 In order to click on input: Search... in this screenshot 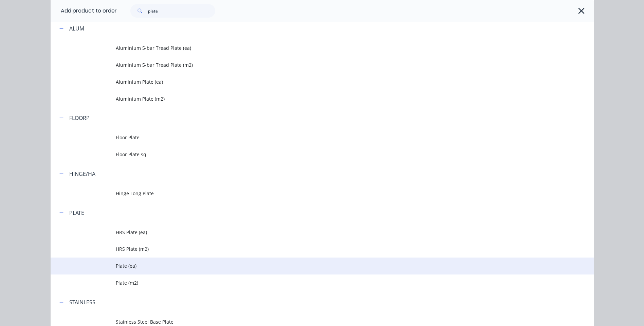, I will do `click(181, 11)`.